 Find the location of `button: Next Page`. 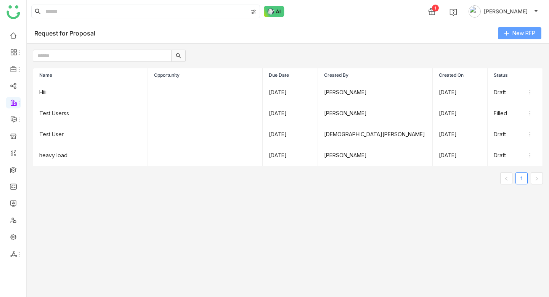

button: Next Page is located at coordinates (537, 178).